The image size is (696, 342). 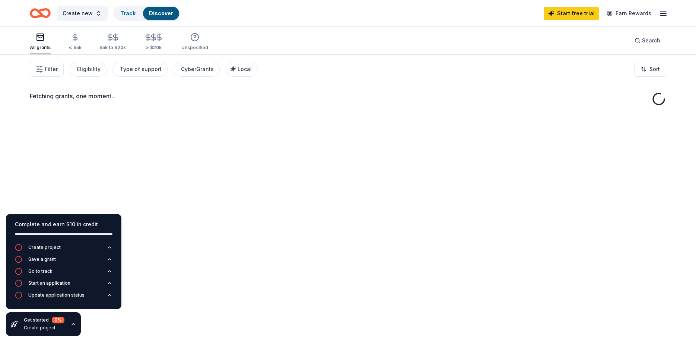 What do you see at coordinates (89, 69) in the screenshot?
I see `div: Eligibility` at bounding box center [89, 69].